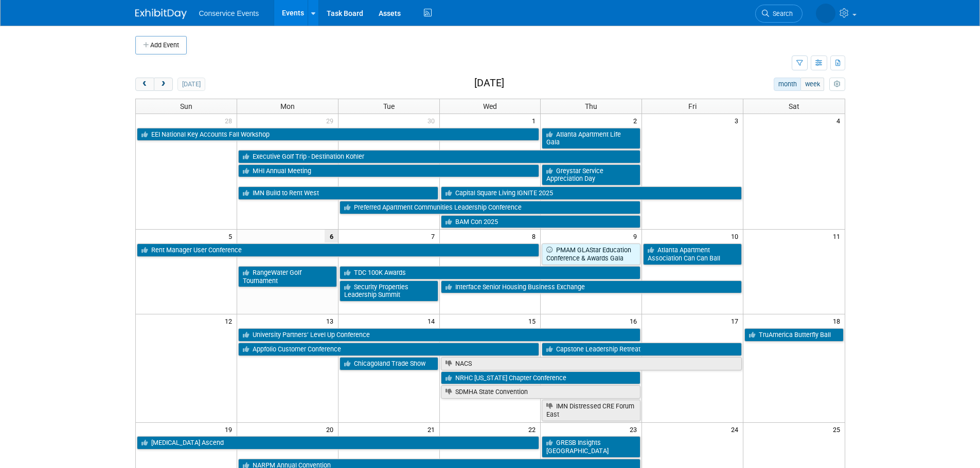  I want to click on i: Personalize Calendar, so click(837, 84).